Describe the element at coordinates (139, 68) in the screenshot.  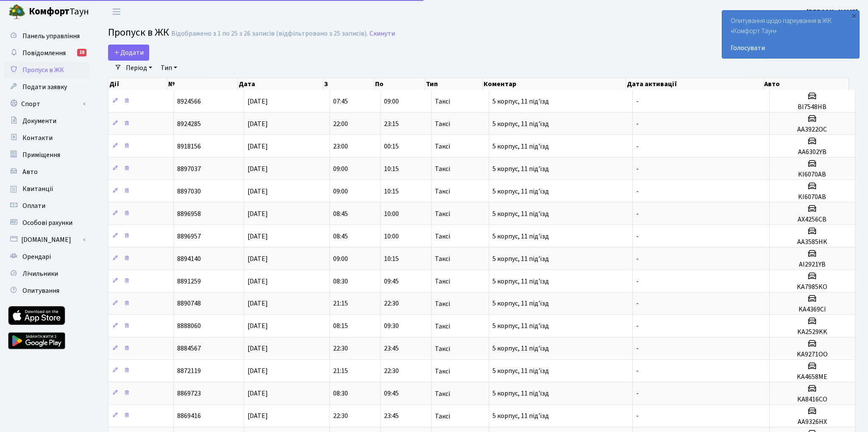
I see `a: Період` at that location.